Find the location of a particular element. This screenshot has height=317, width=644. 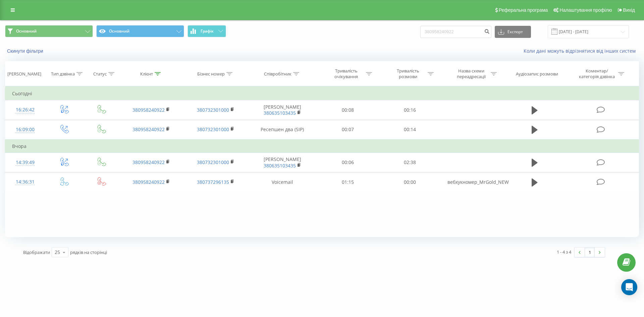

div: 14:36:31 is located at coordinates (25, 182).